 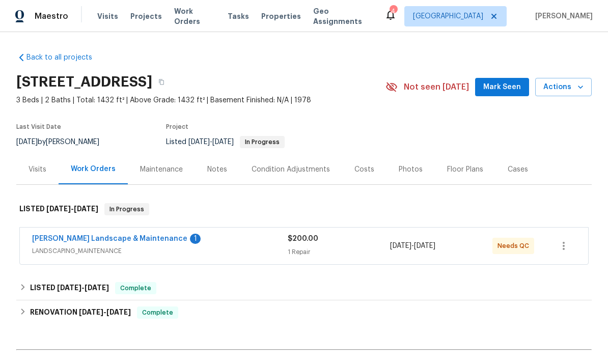 I want to click on div: Notes, so click(x=217, y=169).